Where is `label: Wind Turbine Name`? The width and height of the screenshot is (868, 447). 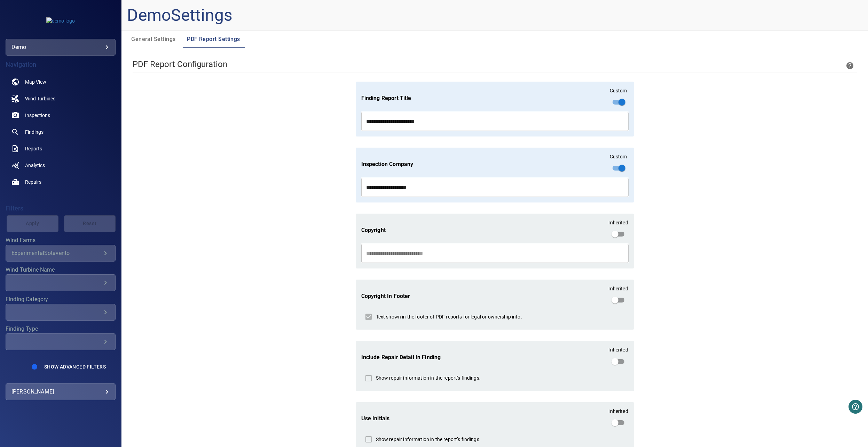
label: Wind Turbine Name is located at coordinates (60, 270).